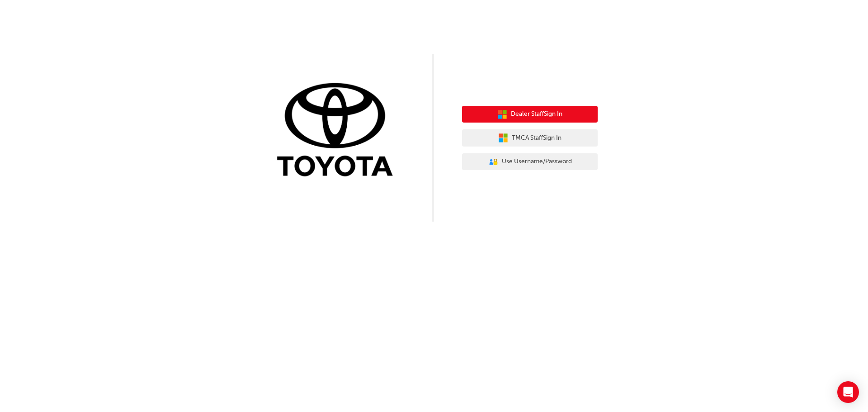 The height and width of the screenshot is (412, 868). What do you see at coordinates (848, 392) in the screenshot?
I see `div: Open Intercom Messenger` at bounding box center [848, 392].